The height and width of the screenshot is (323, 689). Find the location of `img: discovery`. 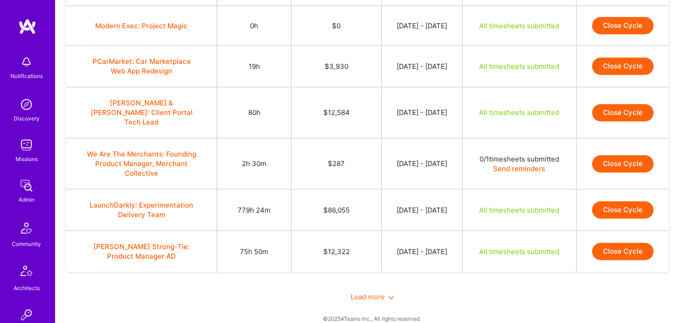

img: discovery is located at coordinates (26, 104).